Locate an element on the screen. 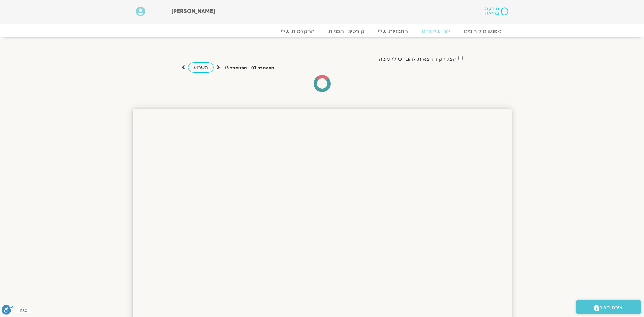  p: ספטמבר 07 - ספטמבר 13 is located at coordinates (249, 68).